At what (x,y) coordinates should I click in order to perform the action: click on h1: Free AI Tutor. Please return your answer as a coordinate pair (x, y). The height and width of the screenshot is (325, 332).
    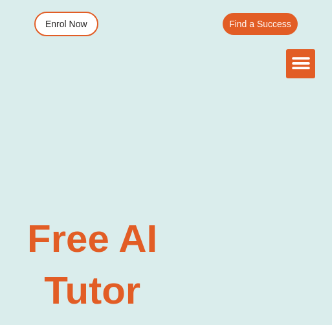
    Looking at the image, I should click on (93, 265).